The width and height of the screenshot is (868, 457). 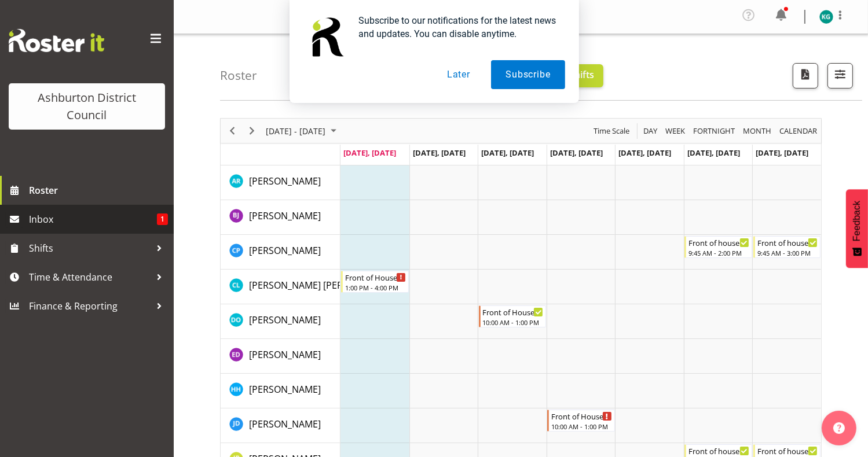 What do you see at coordinates (280, 287) in the screenshot?
I see `td: Connor Lysaght resource` at bounding box center [280, 287].